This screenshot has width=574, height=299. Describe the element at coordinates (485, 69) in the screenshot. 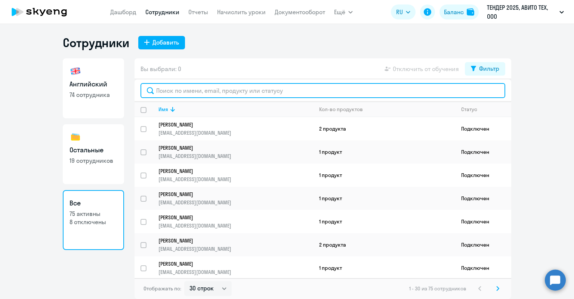

I see `button: Фильтр` at that location.